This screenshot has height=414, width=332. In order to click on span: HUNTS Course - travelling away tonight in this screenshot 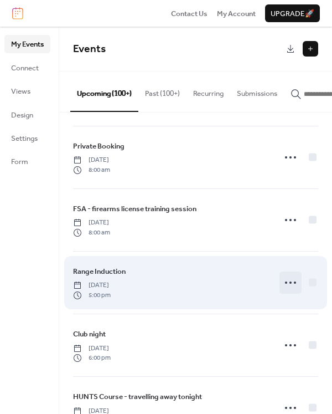, I will do `click(137, 397)`.